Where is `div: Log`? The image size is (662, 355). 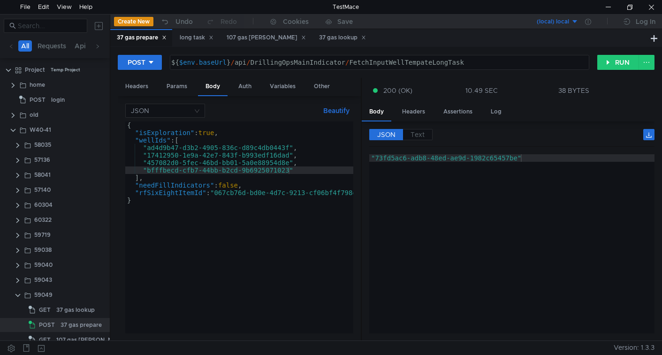
div: Log is located at coordinates (496, 112).